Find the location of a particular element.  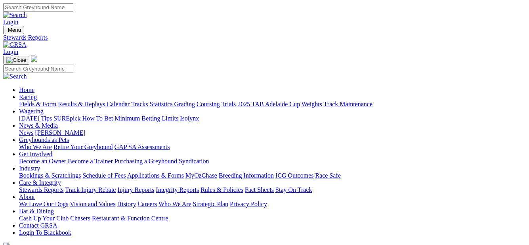

a: Integrity Reports is located at coordinates (177, 189).